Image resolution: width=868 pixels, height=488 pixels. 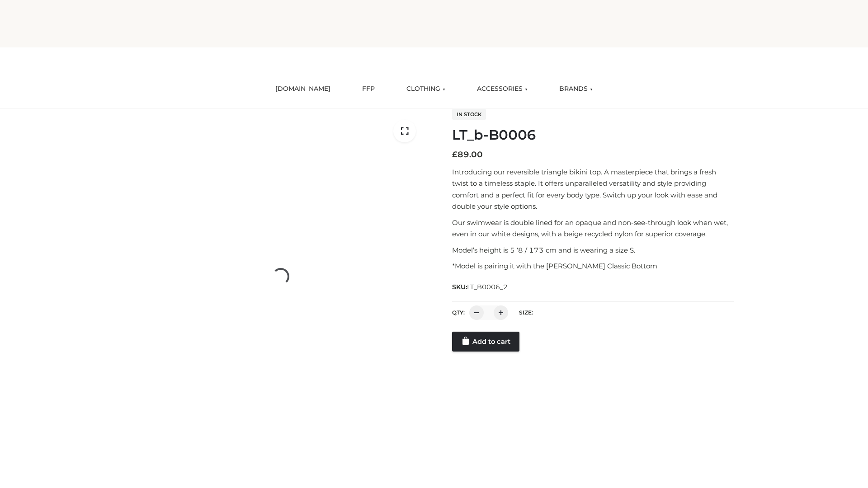 What do you see at coordinates (368, 89) in the screenshot?
I see `a: FFP` at bounding box center [368, 89].